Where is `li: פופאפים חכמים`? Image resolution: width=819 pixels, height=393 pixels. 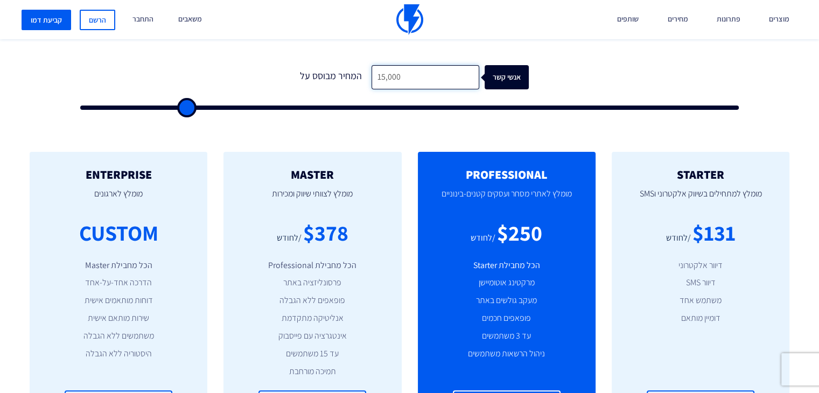
li: פופאפים חכמים is located at coordinates (507, 318).